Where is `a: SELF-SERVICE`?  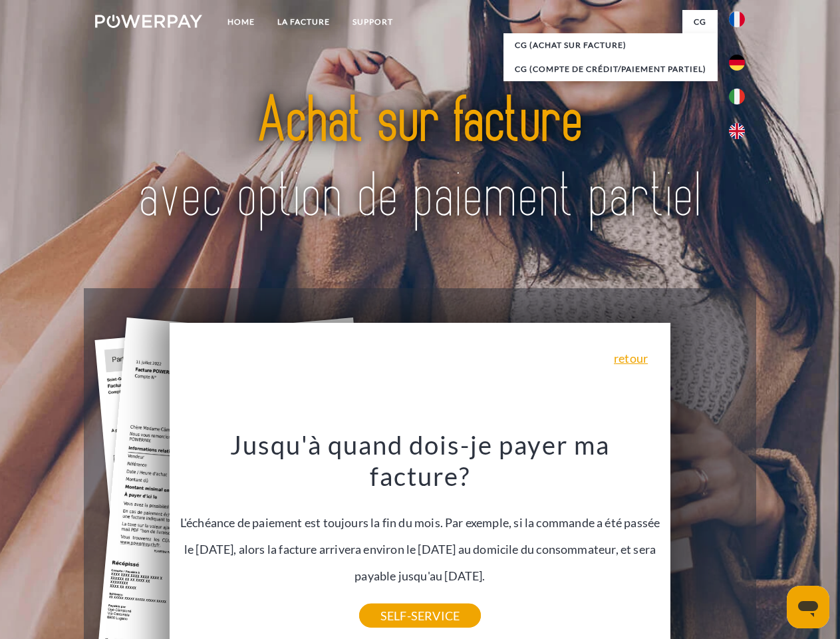 a: SELF-SERVICE is located at coordinates (419, 615).